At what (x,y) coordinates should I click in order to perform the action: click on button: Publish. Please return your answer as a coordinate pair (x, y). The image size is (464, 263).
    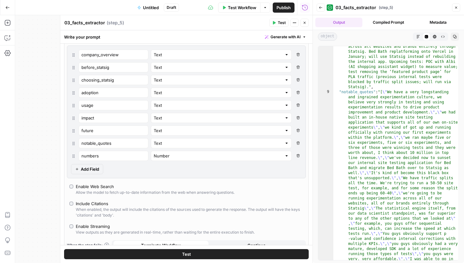
    Looking at the image, I should click on (284, 8).